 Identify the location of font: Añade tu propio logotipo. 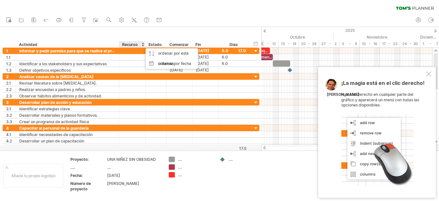
(33, 176).